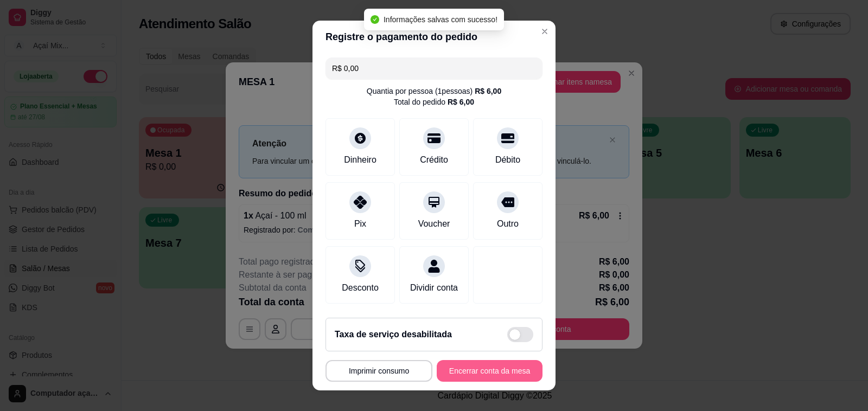  I want to click on div: Quantia por pessoa ( 1 pessoas), so click(434, 91).